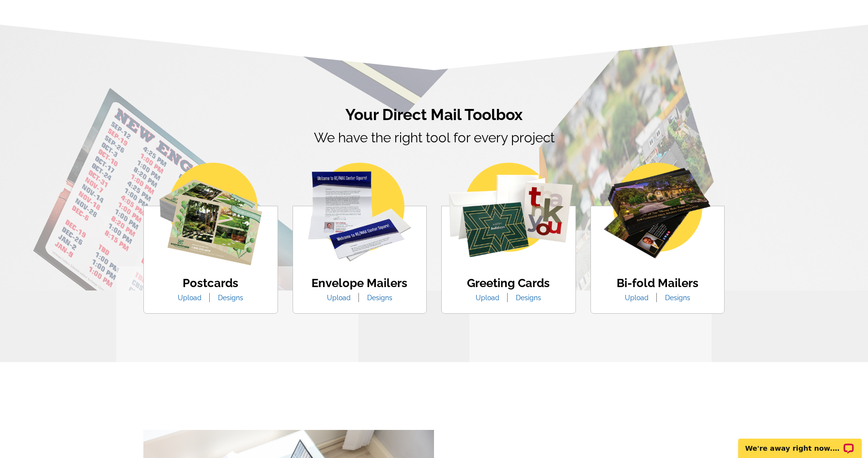 This screenshot has width=868, height=458. What do you see at coordinates (508, 283) in the screenshot?
I see `h4: Greeting Cards` at bounding box center [508, 283].